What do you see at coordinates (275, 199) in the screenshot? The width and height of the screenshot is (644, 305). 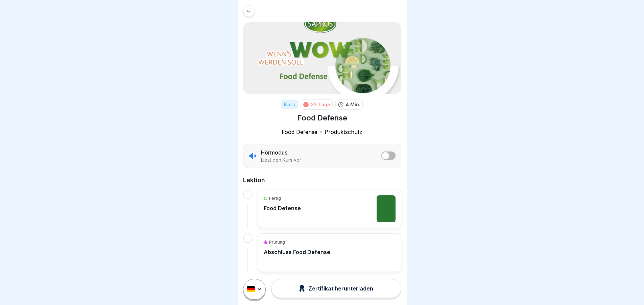 I see `p: Fertig` at bounding box center [275, 199].